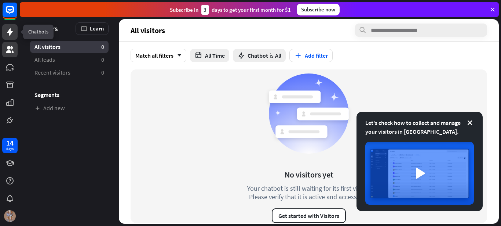 This screenshot has height=226, width=501. I want to click on img: image, so click(420, 173).